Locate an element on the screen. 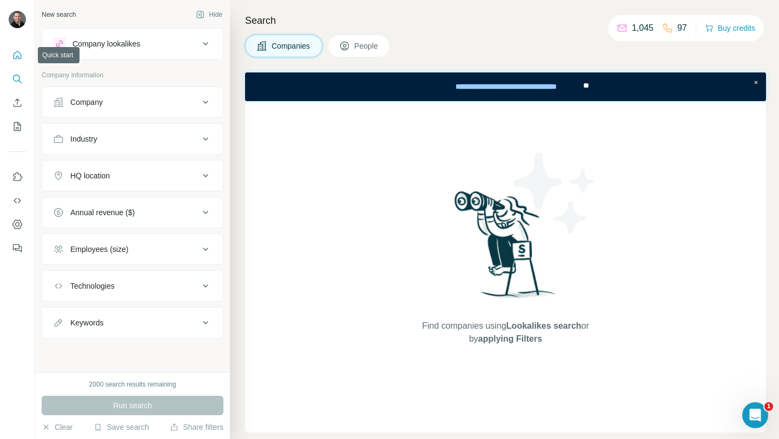 Image resolution: width=779 pixels, height=439 pixels. button: Technologies is located at coordinates (133, 286).